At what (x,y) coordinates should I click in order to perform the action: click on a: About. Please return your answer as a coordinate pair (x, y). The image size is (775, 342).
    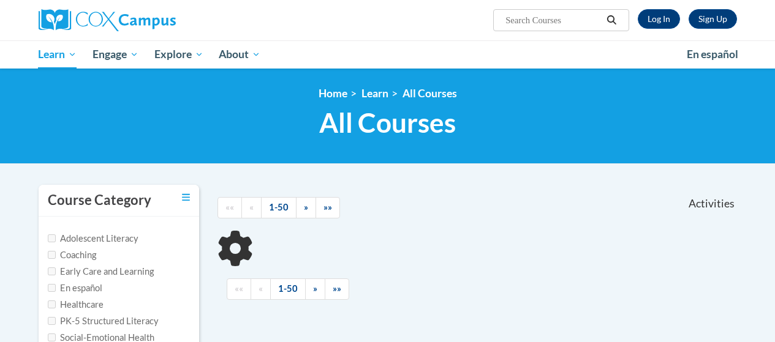
    Looking at the image, I should click on (239, 55).